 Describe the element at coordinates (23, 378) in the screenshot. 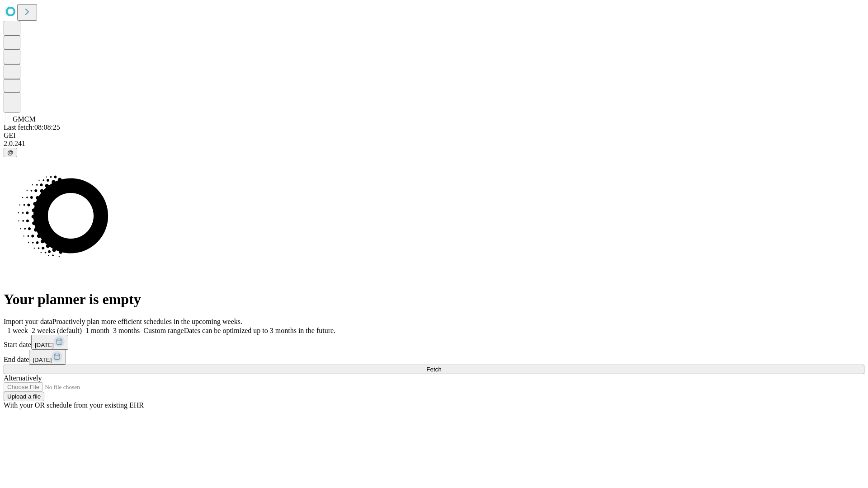

I see `span: Alternatively` at that location.